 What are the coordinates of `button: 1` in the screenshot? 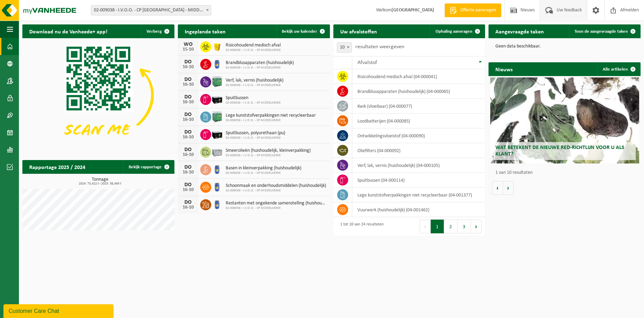 It's located at (437, 226).